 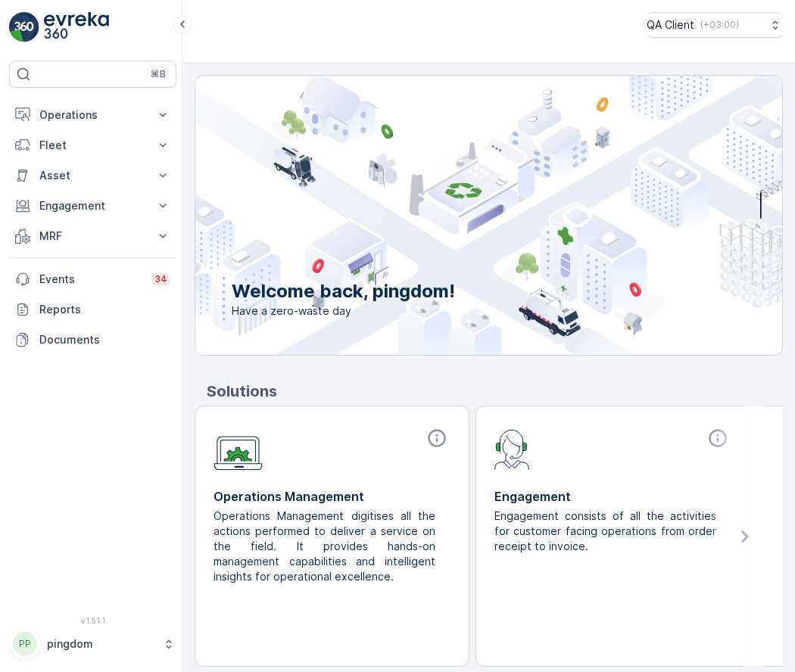 What do you see at coordinates (343, 311) in the screenshot?
I see `span: Have a zero-waste day` at bounding box center [343, 311].